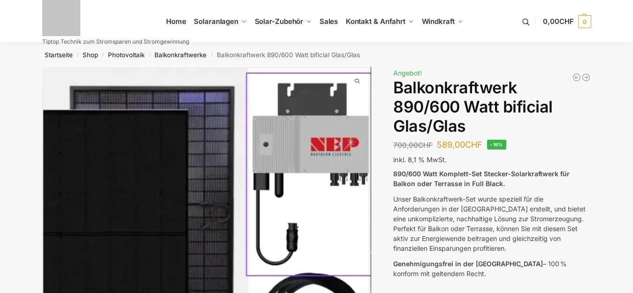 The image size is (633, 293). What do you see at coordinates (126, 55) in the screenshot?
I see `a: Photovoltaik` at bounding box center [126, 55].